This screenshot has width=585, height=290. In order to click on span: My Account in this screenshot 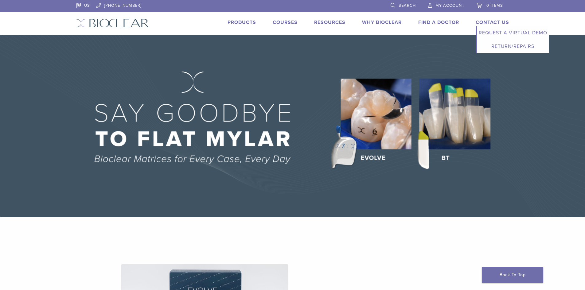, I will do `click(450, 6)`.